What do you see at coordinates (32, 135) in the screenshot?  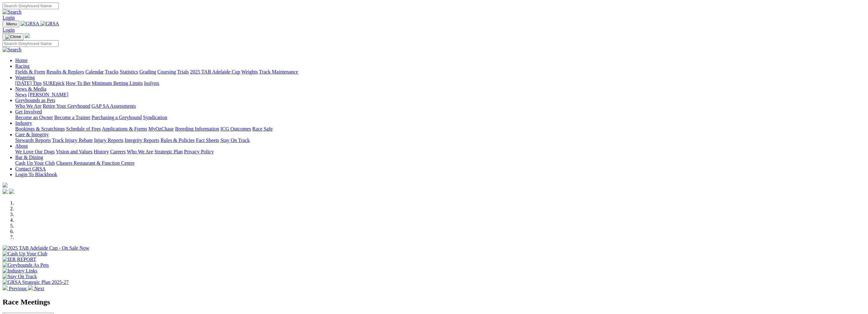 I see `a: Care & Integrity` at bounding box center [32, 135].